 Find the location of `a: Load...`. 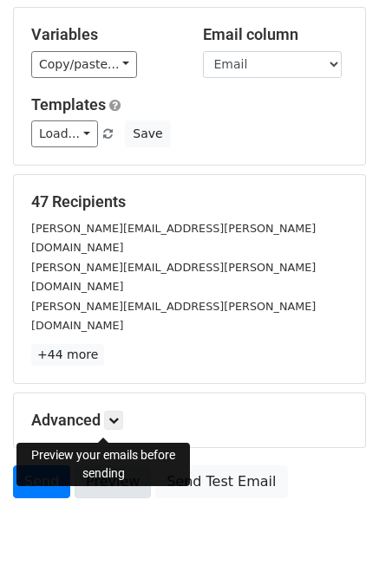

a: Load... is located at coordinates (64, 133).